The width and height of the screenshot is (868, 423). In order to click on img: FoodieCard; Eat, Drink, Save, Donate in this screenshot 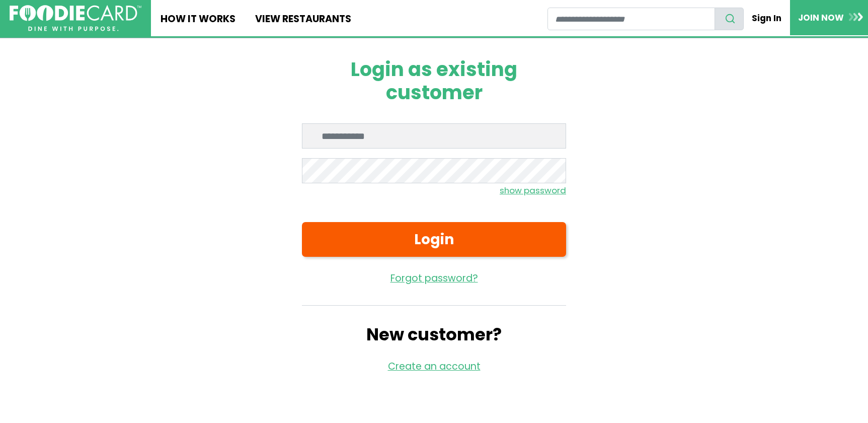, I will do `click(76, 18)`.